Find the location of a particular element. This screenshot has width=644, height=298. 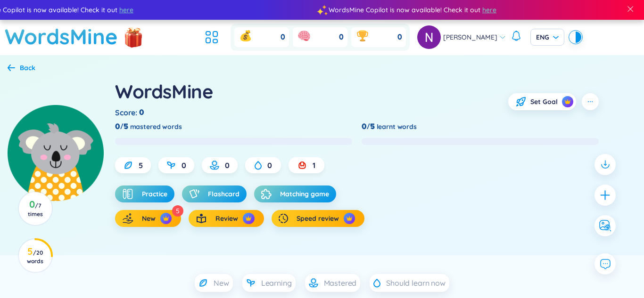

span: / 7 times is located at coordinates (35, 210).